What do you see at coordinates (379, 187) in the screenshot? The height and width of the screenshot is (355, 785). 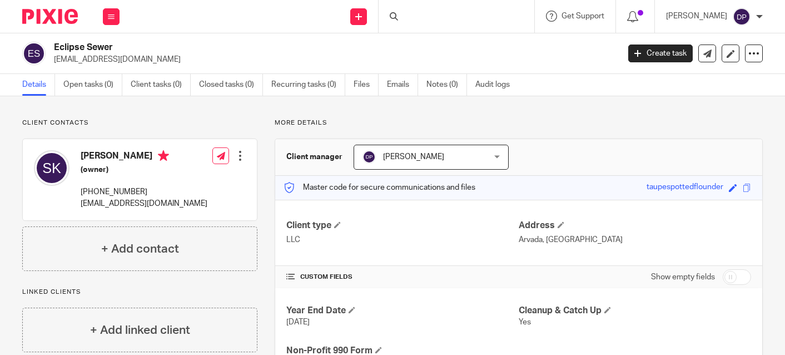 I see `p: Master code for secure communications and files` at bounding box center [379, 187].